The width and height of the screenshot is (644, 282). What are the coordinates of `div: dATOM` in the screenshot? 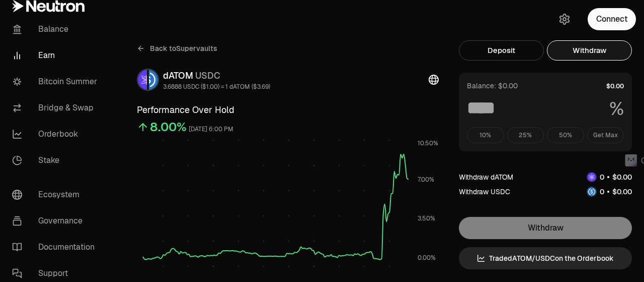 It's located at (216, 76).